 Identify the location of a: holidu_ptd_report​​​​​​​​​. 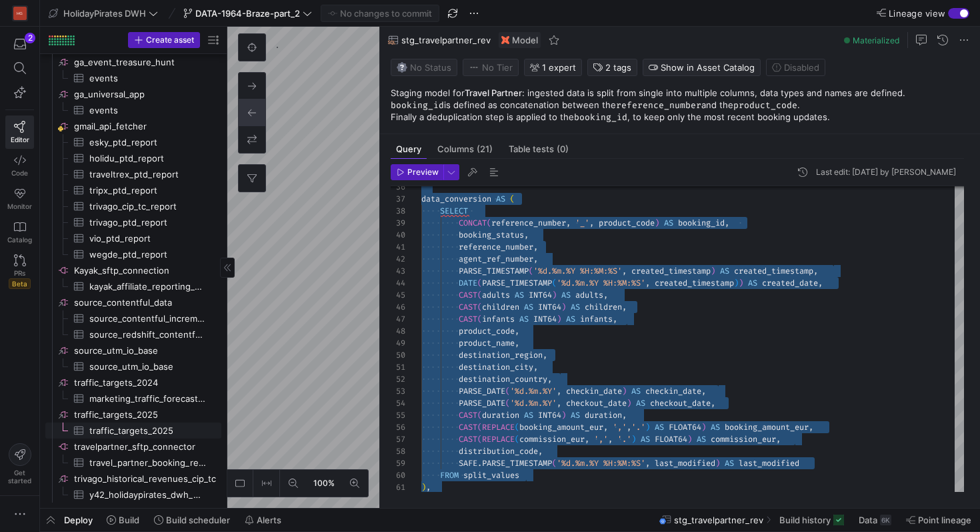
(134, 158).